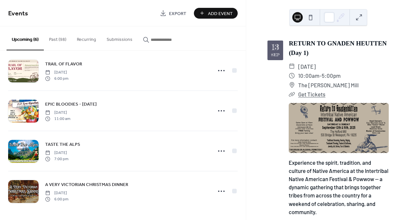 Image resolution: width=410 pixels, height=220 pixels. Describe the element at coordinates (275, 47) in the screenshot. I see `div: 13` at that location.